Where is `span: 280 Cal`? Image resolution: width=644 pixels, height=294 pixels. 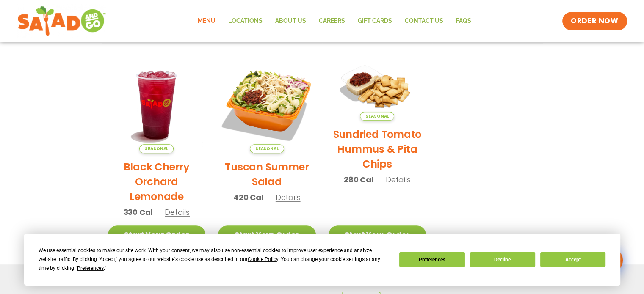 span: 280 Cal is located at coordinates (358, 180).